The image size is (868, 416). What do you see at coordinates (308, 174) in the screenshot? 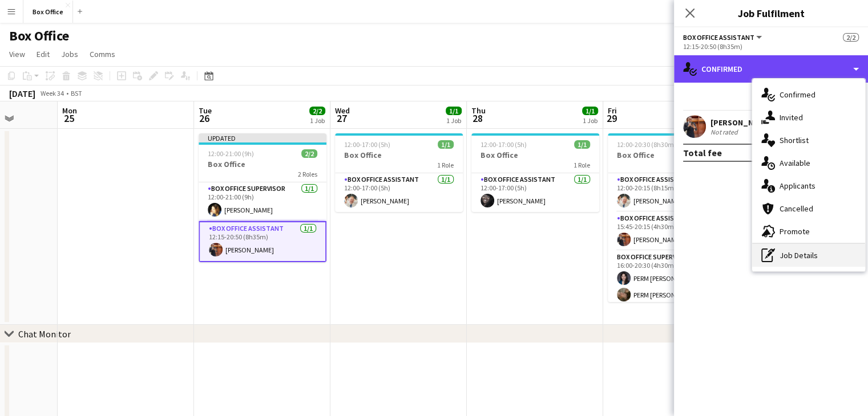
I see `span: 2 Roles` at bounding box center [308, 174].